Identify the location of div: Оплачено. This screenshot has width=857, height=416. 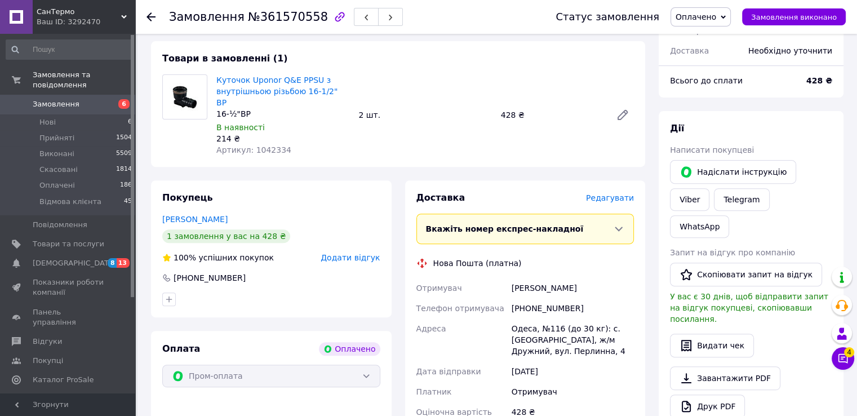
(349, 349).